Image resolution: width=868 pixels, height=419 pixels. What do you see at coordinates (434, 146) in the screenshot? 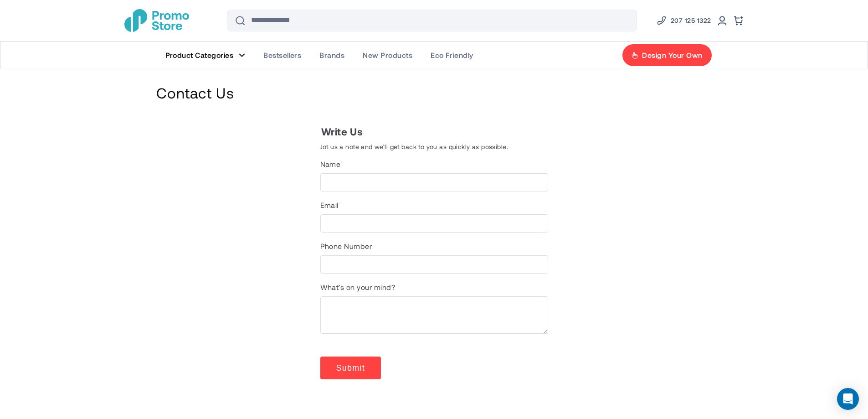
I see `div: Jot us a note and we’ll get back to you as quickly as possible.` at bounding box center [434, 146].